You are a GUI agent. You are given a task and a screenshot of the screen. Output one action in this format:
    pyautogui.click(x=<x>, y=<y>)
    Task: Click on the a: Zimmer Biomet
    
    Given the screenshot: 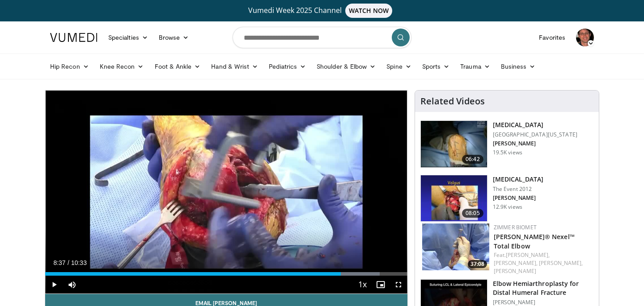 What is the action you would take?
    pyautogui.click(x=515, y=227)
    